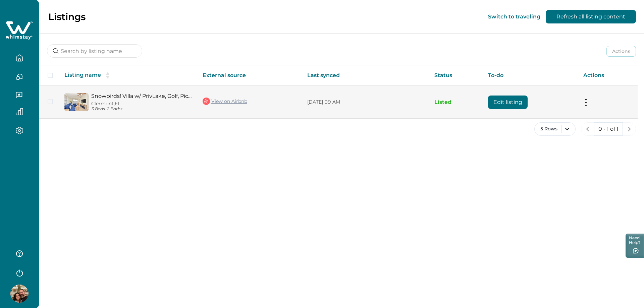  Describe the element at coordinates (142, 109) in the screenshot. I see `p: 3 Beds, 2 Baths` at that location.